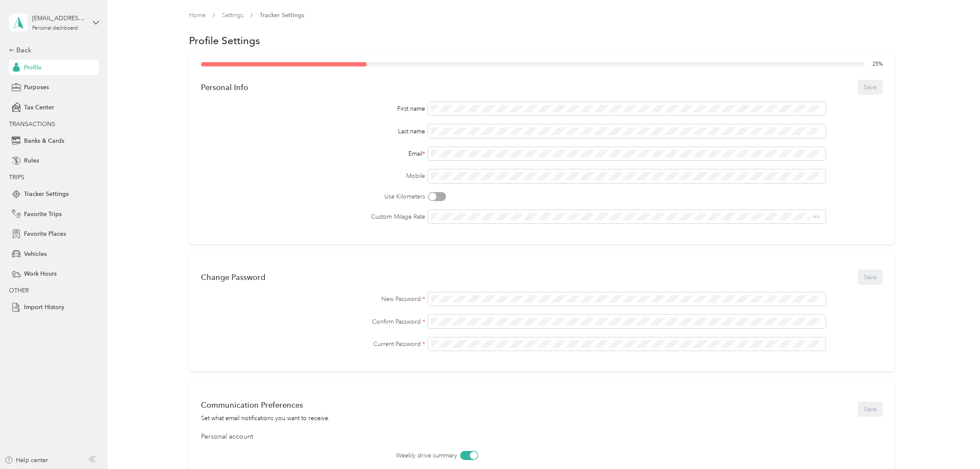 This screenshot has width=980, height=469. What do you see at coordinates (234, 277) in the screenshot?
I see `div: Change Password` at bounding box center [234, 277].